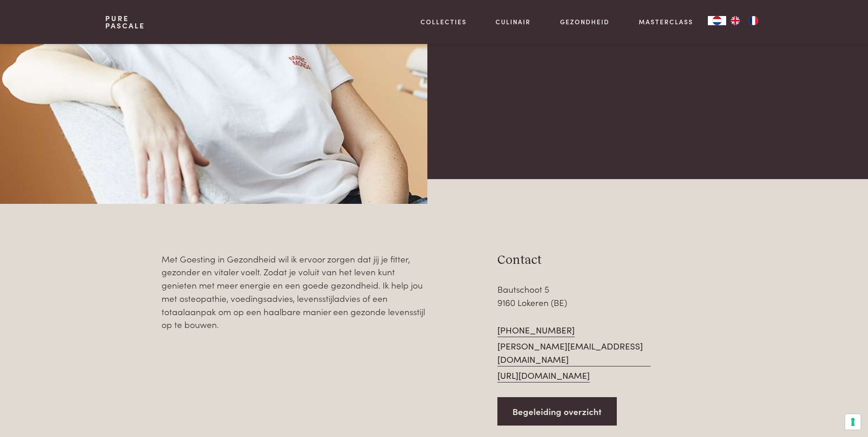 The width and height of the screenshot is (868, 437). What do you see at coordinates (735, 21) in the screenshot?
I see `aside: Language selected: Nederlands` at bounding box center [735, 21].